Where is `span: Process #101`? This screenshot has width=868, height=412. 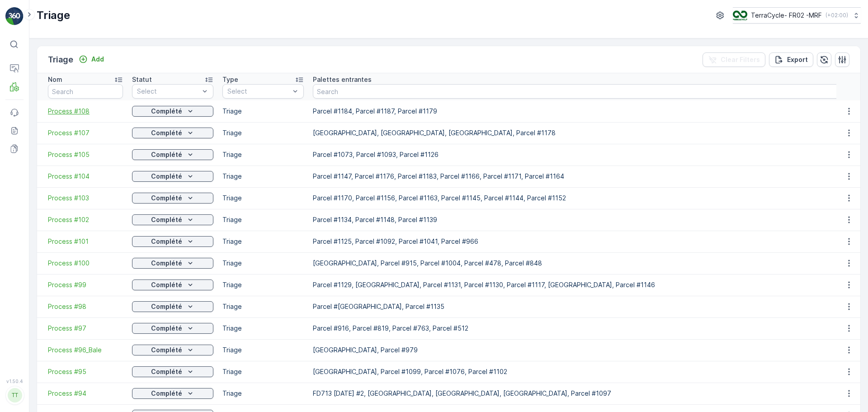
span: Process #101 is located at coordinates (86, 241).